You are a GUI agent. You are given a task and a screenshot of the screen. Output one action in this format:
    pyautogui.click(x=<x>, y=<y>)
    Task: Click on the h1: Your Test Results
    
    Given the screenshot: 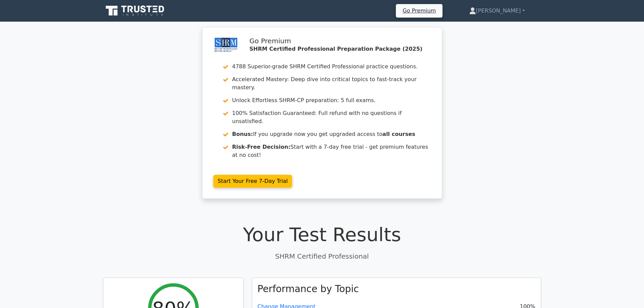 What is the action you would take?
    pyautogui.click(x=322, y=234)
    